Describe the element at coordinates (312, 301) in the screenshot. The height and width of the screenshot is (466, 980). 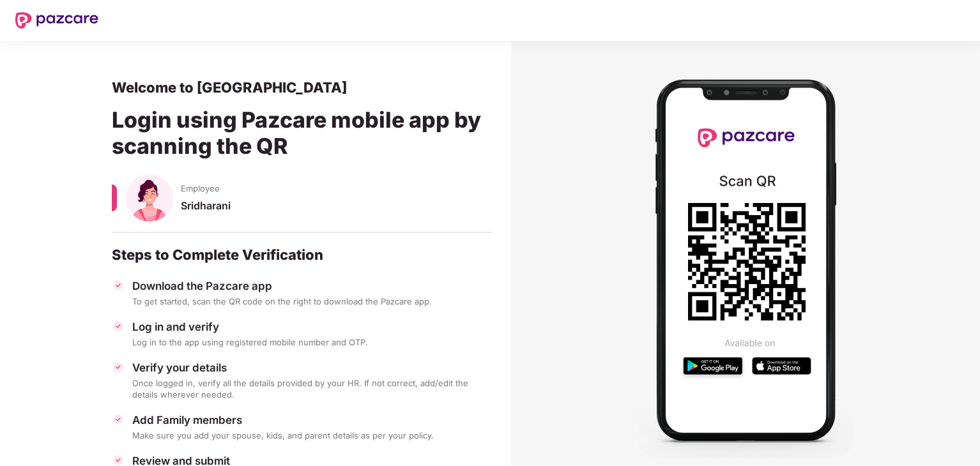
I see `div: To get started, scan the QR code on the right to download the Pazcare app.` at that location.